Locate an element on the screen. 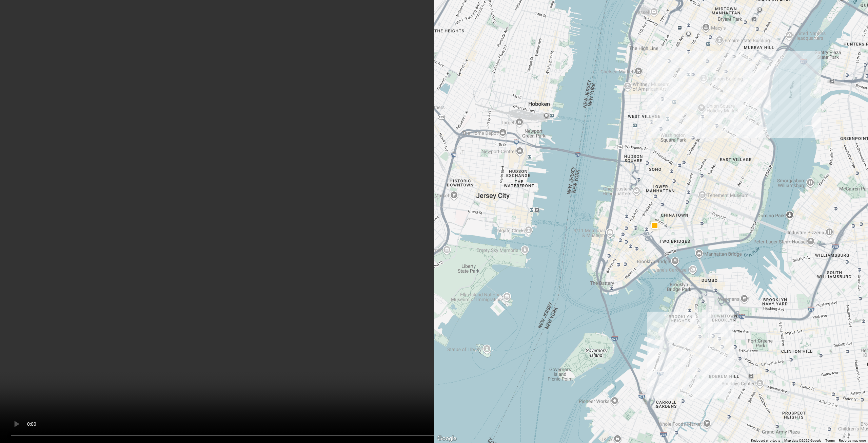 This screenshot has width=868, height=443. img: Google is located at coordinates (447, 438).